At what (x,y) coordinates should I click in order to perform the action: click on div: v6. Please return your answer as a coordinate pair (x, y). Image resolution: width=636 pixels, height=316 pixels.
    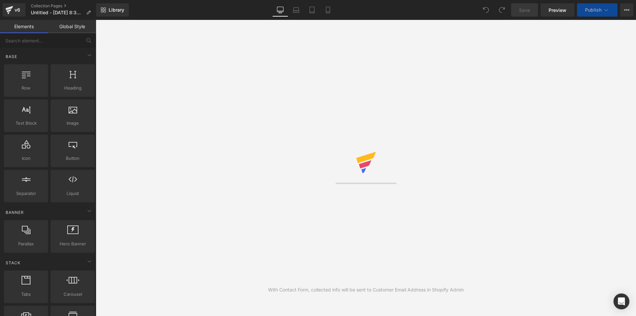
    Looking at the image, I should click on (17, 10).